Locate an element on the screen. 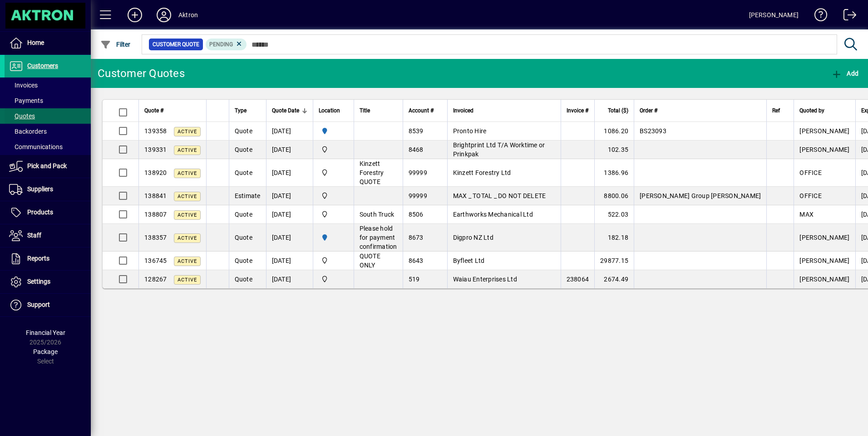 The width and height of the screenshot is (868, 436). a: Pick and Pack is located at coordinates (48, 166).